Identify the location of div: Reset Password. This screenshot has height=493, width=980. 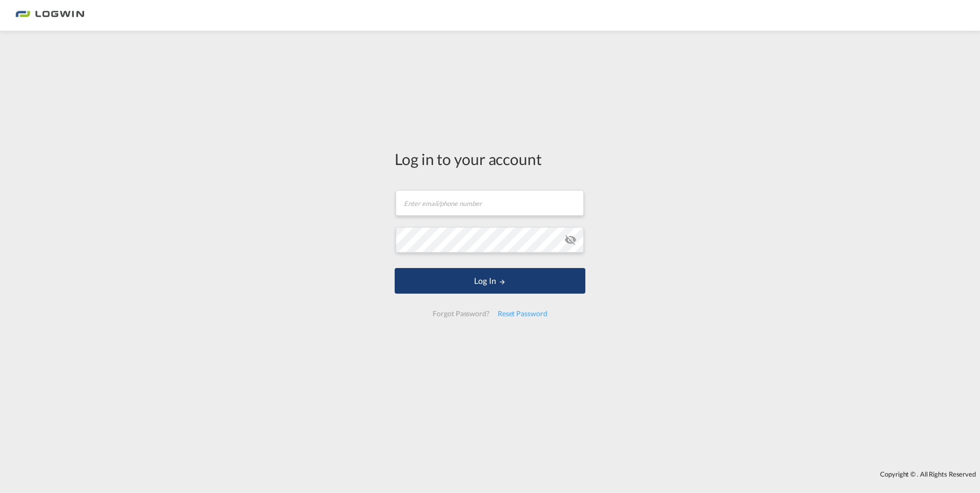
(522, 314).